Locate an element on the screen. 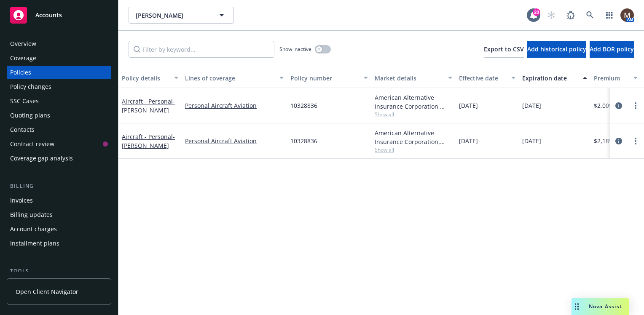 The height and width of the screenshot is (315, 644). a: Billing updates is located at coordinates (59, 215).